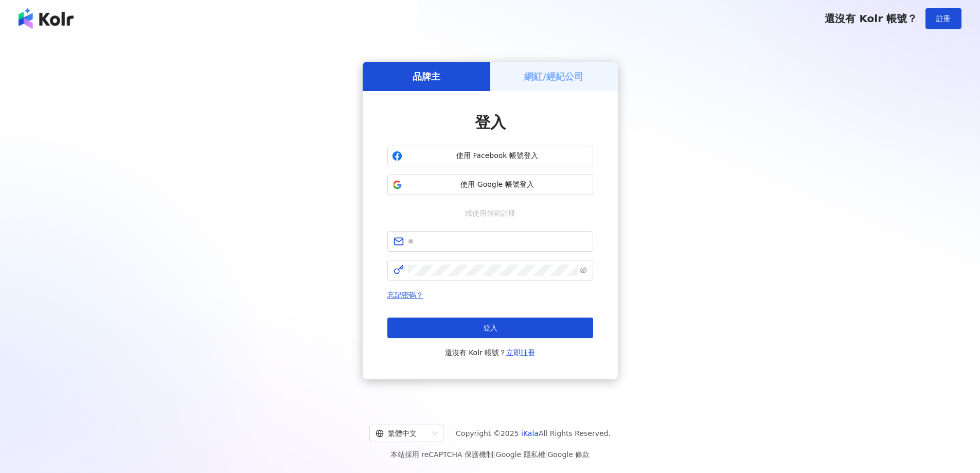 The height and width of the screenshot is (473, 980). What do you see at coordinates (427, 76) in the screenshot?
I see `h5: 品牌主` at bounding box center [427, 76].